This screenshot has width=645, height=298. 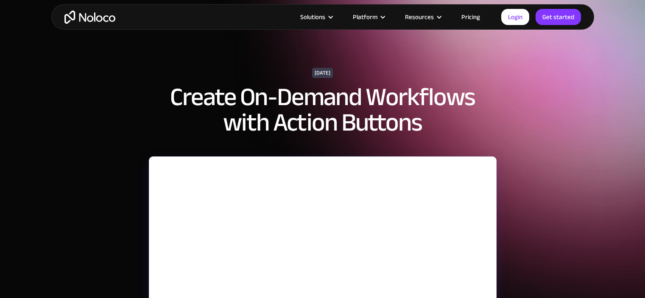 What do you see at coordinates (90, 17) in the screenshot?
I see `a: home` at bounding box center [90, 17].